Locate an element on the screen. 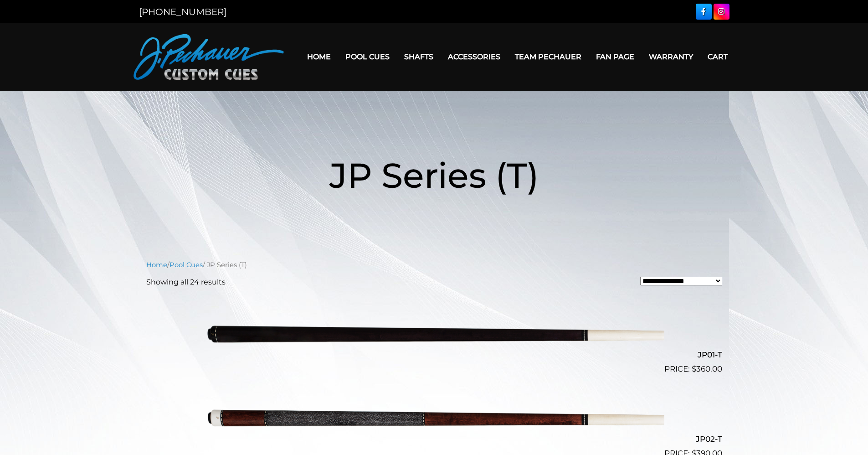 Image resolution: width=868 pixels, height=455 pixels. a: Team Pechauer is located at coordinates (548, 57).